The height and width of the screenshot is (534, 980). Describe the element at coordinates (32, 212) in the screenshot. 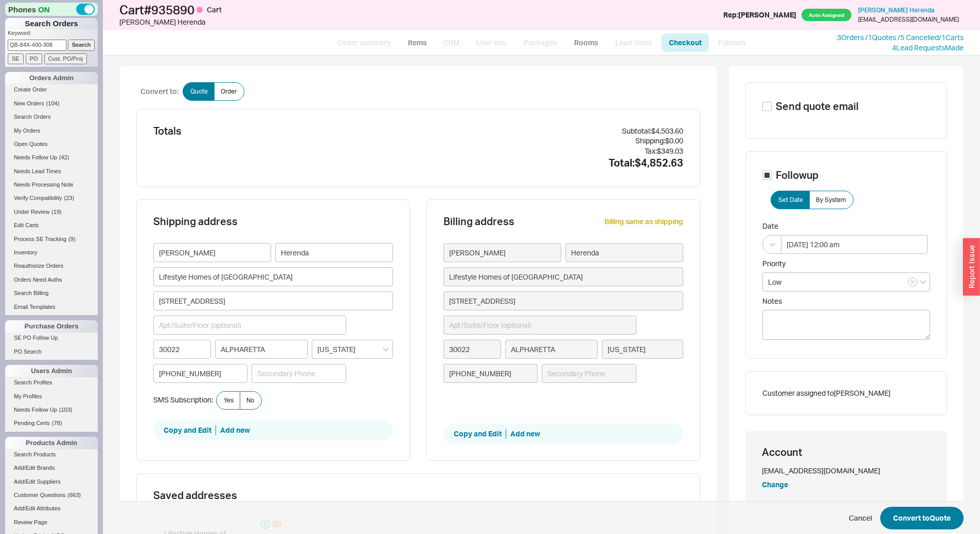

I see `span: Under Review` at that location.